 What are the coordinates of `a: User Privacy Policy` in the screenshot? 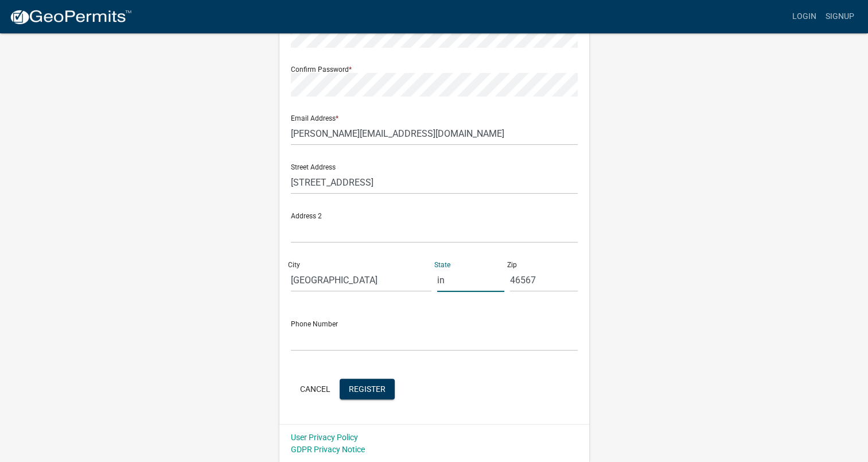 It's located at (324, 437).